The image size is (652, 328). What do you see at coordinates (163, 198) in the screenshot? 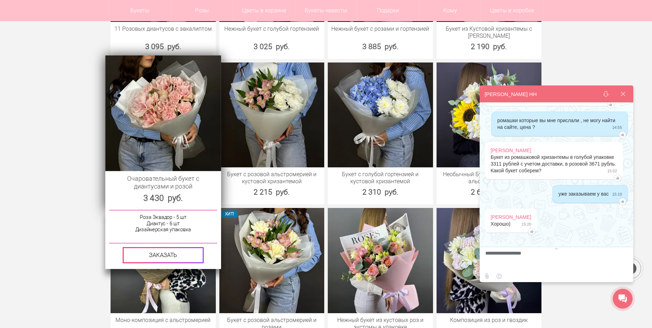
I see `div: 3 430 руб.` at bounding box center [163, 198].